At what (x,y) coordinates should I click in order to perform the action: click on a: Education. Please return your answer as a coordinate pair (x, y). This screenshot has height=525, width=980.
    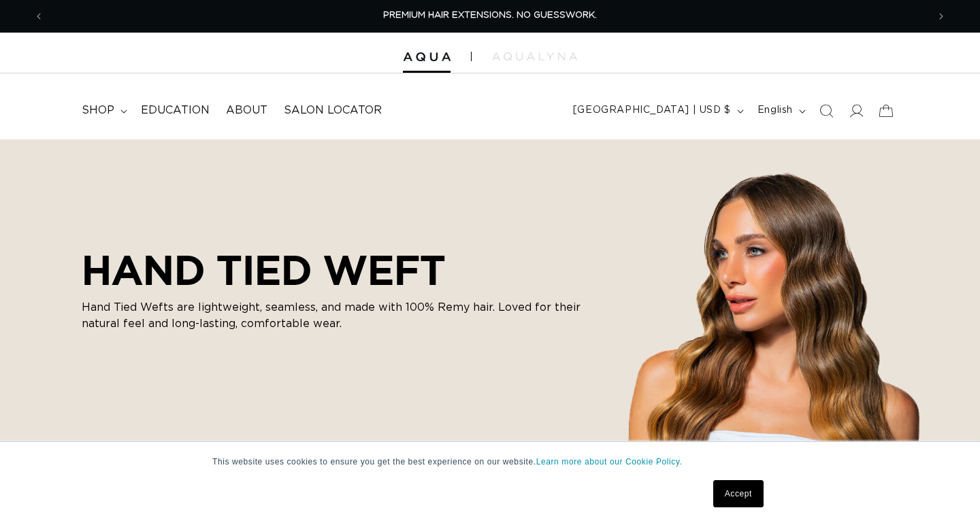
    Looking at the image, I should click on (175, 111).